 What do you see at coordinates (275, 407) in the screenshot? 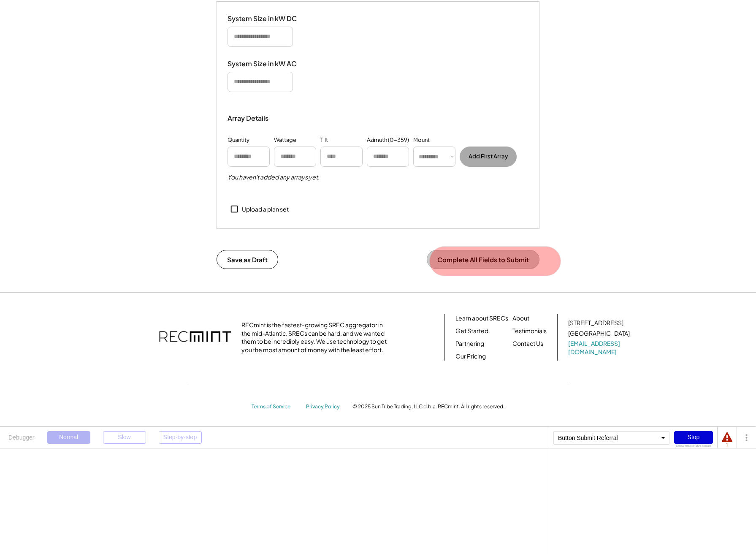
I see `a: Terms of Service` at bounding box center [275, 407].